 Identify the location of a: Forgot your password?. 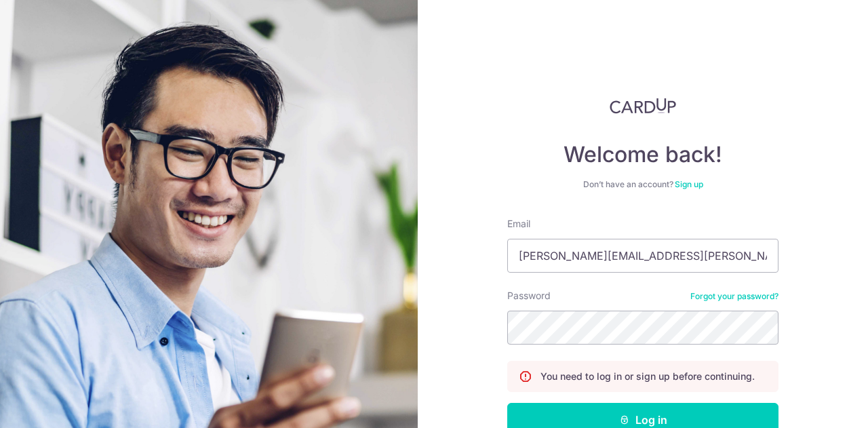
(734, 296).